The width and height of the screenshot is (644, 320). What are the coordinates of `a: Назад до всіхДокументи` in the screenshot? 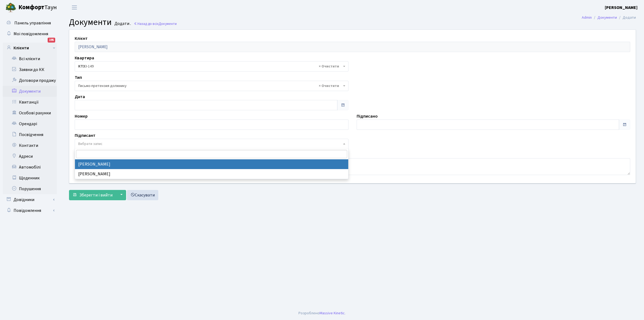 It's located at (155, 24).